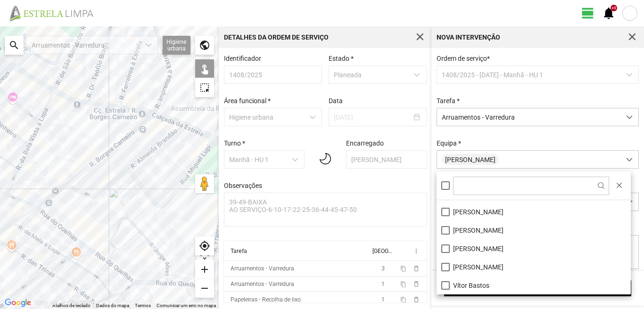  I want to click on li: Paulo Silva, so click(534, 230).